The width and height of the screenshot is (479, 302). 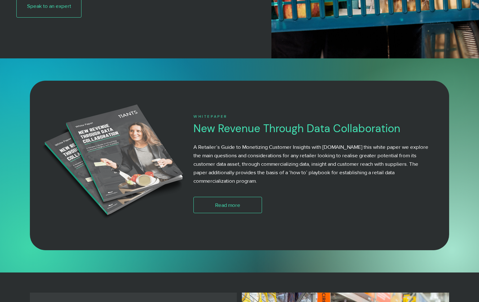 What do you see at coordinates (312, 129) in the screenshot?
I see `h3: New Revenue Through Data Collaboration` at bounding box center [312, 129].